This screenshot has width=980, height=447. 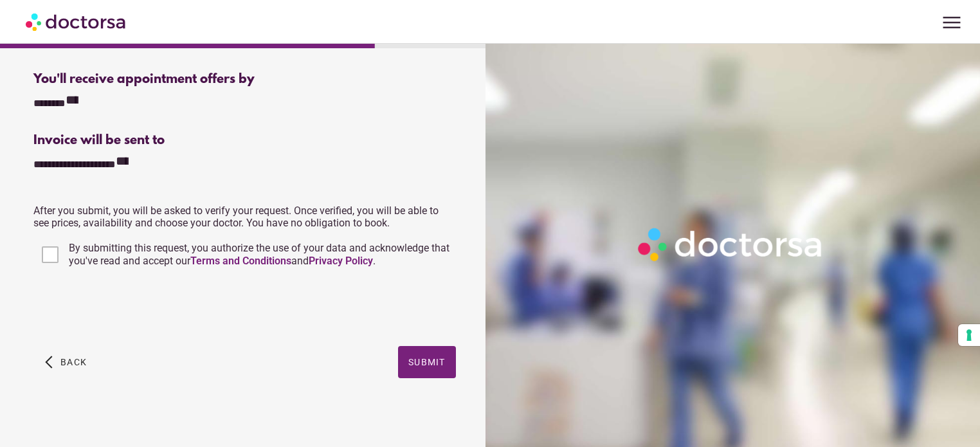 I want to click on span: Submit, so click(x=427, y=362).